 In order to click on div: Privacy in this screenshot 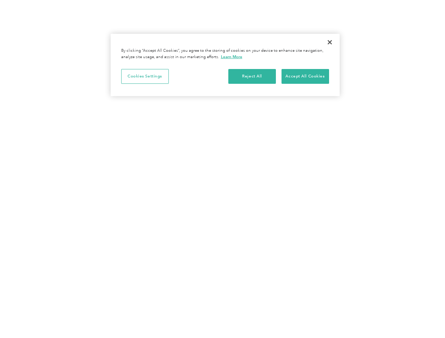, I will do `click(225, 65)`.